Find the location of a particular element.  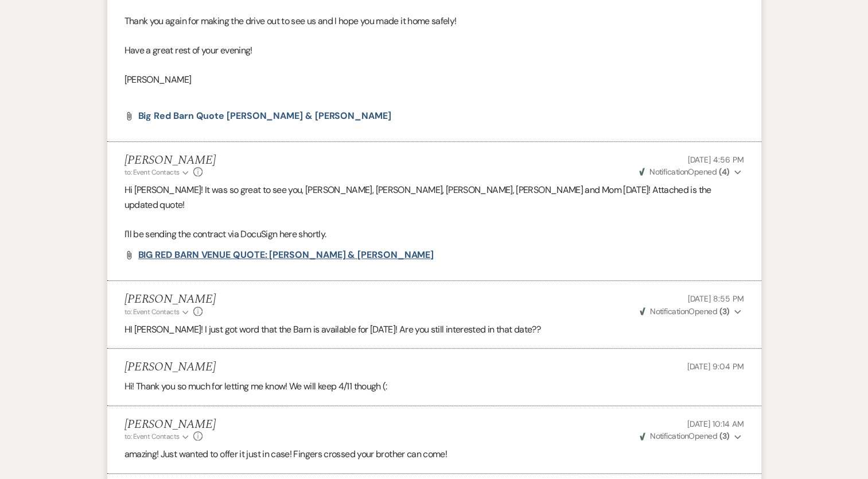

p: I'll be sending the contract via DocuSign here shortly. is located at coordinates (434, 234).